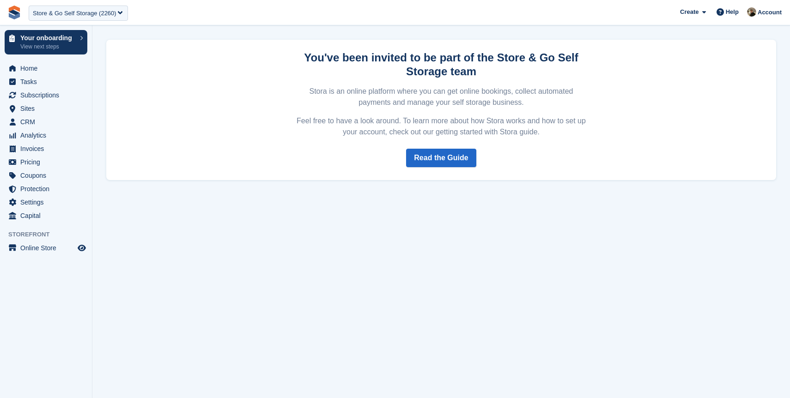  What do you see at coordinates (441, 158) in the screenshot?
I see `a: Read the Guide` at bounding box center [441, 158].